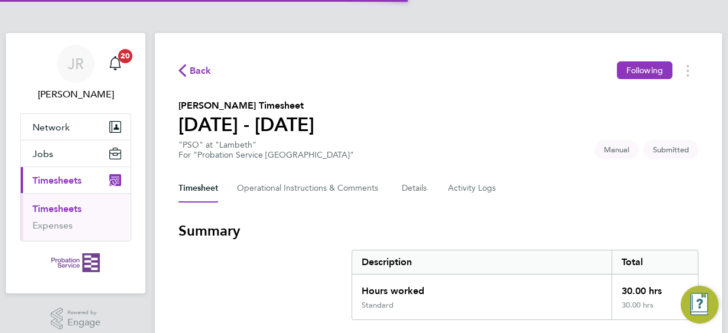  I want to click on button: Following, so click(645, 70).